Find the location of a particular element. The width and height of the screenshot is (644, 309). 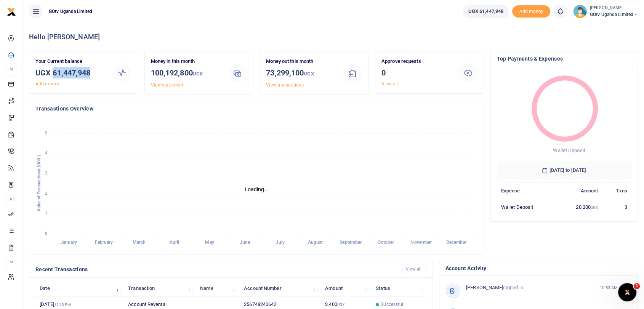

p: Approve requests is located at coordinates (416, 61).